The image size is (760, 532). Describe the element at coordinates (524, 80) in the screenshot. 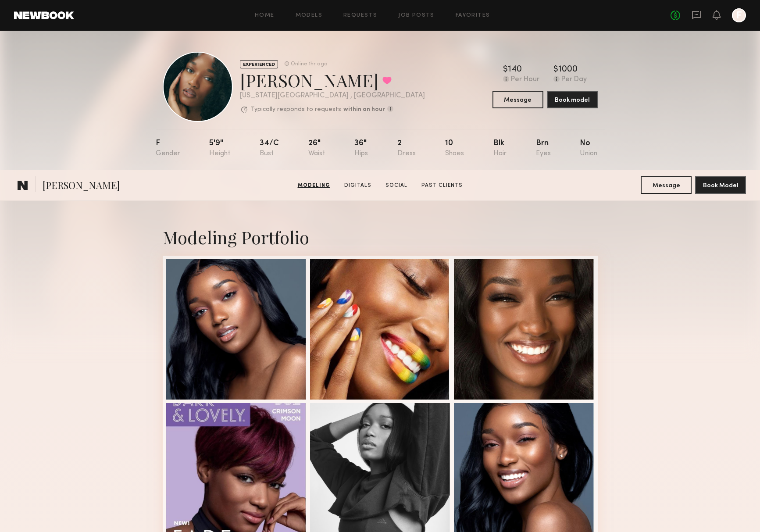

I see `div: Per Hour` at that location.